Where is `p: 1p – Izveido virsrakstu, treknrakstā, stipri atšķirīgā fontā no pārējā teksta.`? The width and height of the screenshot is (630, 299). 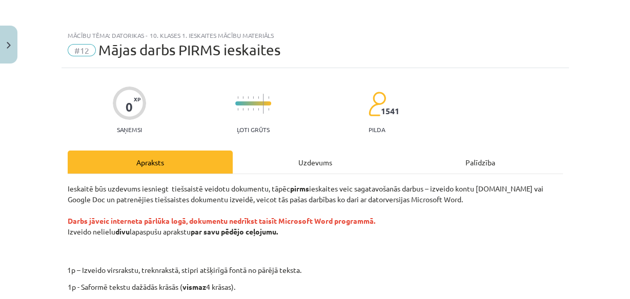
p: 1p – Izveido virsrakstu, treknrakstā, stipri atšķirīgā fontā no pārējā teksta. is located at coordinates (349, 270).